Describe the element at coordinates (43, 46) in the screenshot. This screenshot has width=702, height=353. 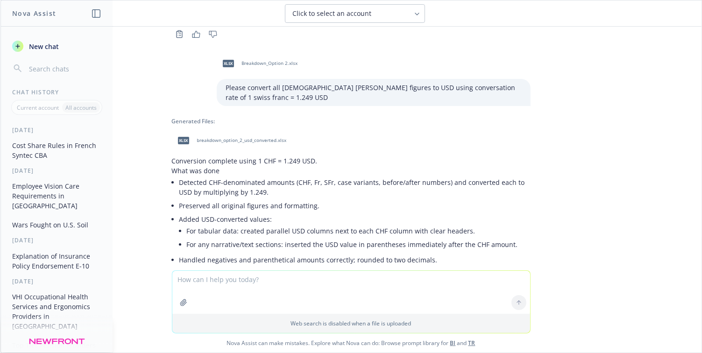
I see `span: New chat` at that location.